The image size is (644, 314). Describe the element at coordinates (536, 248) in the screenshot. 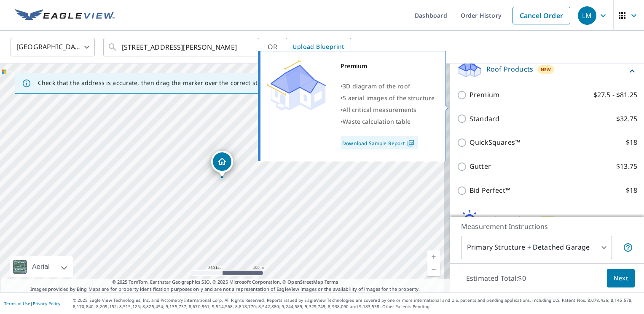

I see `div: Primary Structure + Detached Garage` at that location.